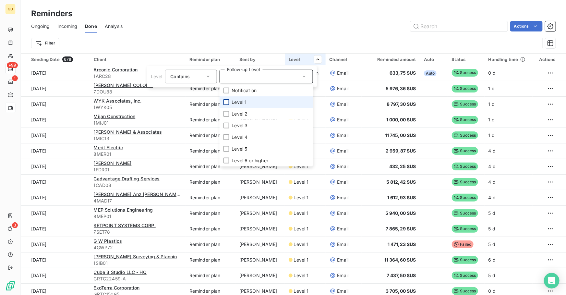 The height and width of the screenshot is (295, 566). I want to click on span: Notification, so click(244, 90).